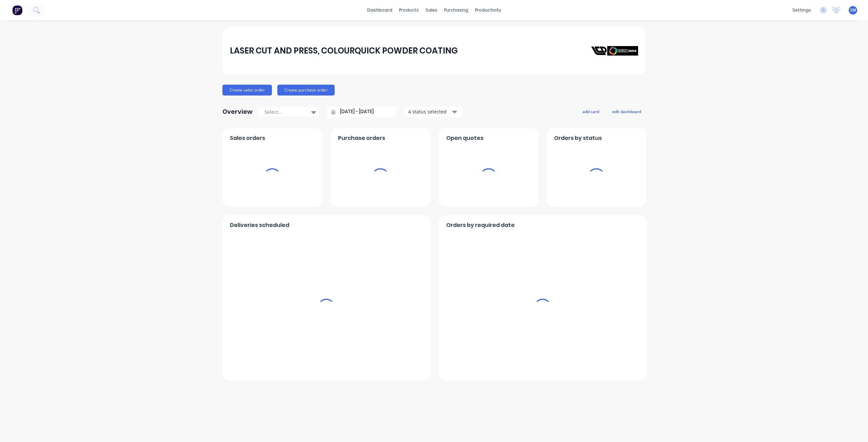  I want to click on span: Open quotes, so click(465, 138).